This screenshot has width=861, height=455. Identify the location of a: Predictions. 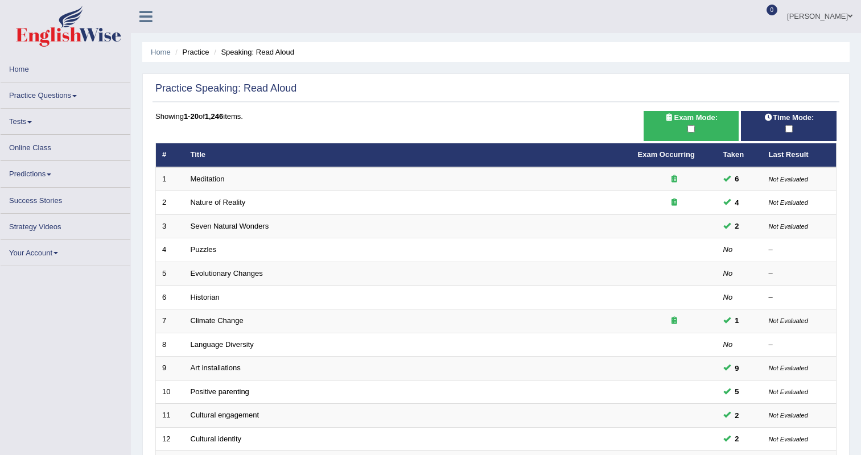
(65, 172).